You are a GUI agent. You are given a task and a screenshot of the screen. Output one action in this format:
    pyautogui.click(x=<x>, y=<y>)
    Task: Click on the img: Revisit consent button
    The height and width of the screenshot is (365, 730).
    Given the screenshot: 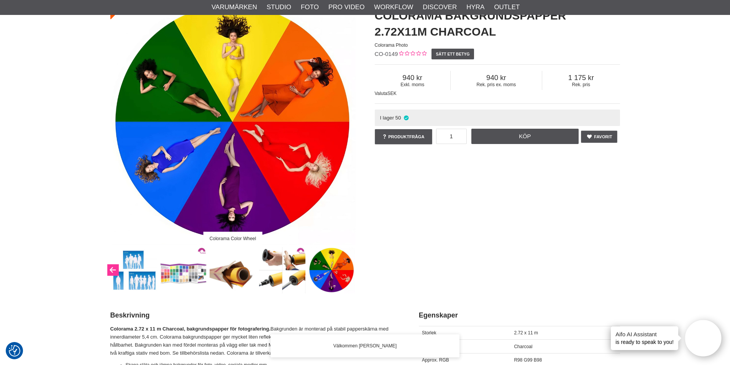 What is the action you would take?
    pyautogui.click(x=15, y=351)
    